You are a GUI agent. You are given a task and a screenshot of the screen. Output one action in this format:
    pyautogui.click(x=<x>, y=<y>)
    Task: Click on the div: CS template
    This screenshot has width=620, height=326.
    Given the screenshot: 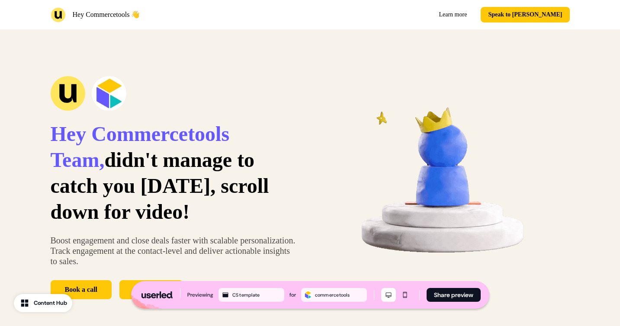 What is the action you would take?
    pyautogui.click(x=257, y=295)
    